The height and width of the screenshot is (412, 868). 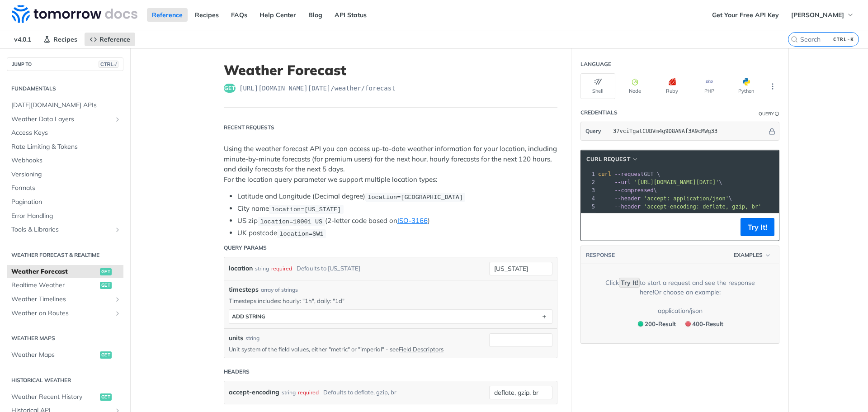 I want to click on button: Python, so click(x=746, y=86).